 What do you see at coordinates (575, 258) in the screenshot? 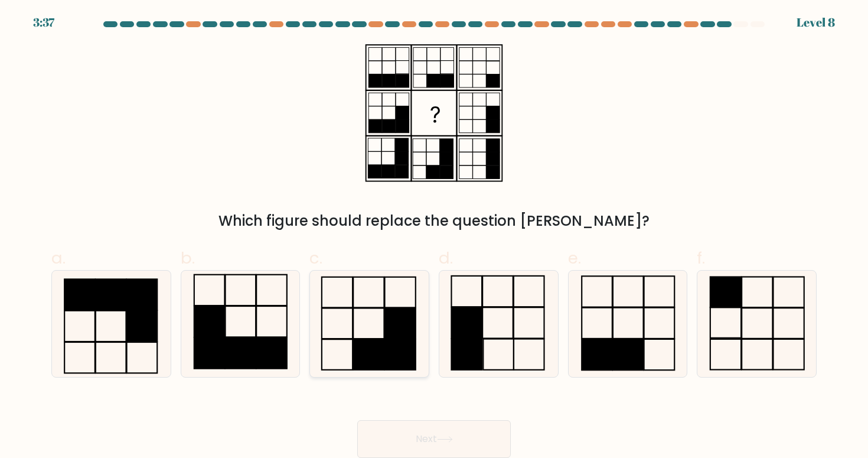
I see `span: e.` at bounding box center [575, 258].